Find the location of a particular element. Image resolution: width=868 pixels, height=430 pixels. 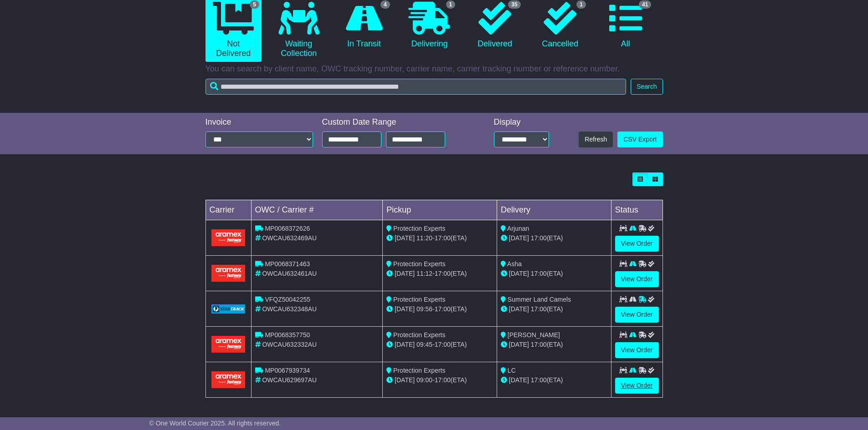

span: 09:00 is located at coordinates (424, 380).